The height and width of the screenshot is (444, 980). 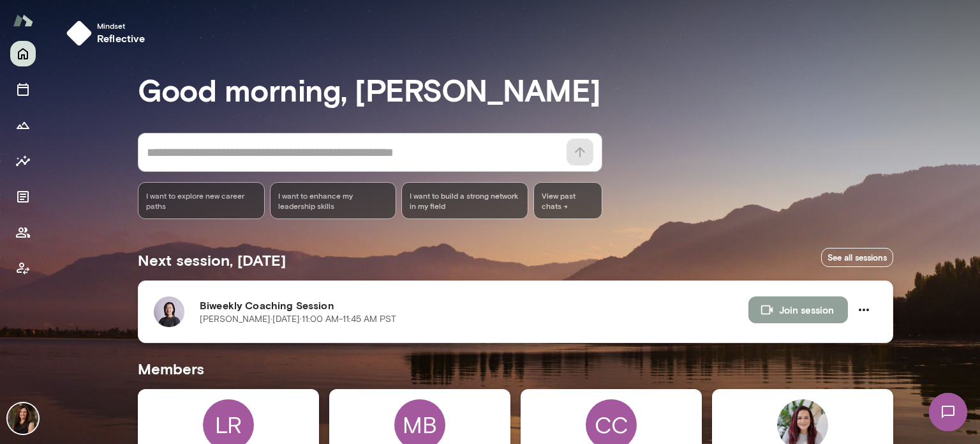 I want to click on img: mindset, so click(x=79, y=33).